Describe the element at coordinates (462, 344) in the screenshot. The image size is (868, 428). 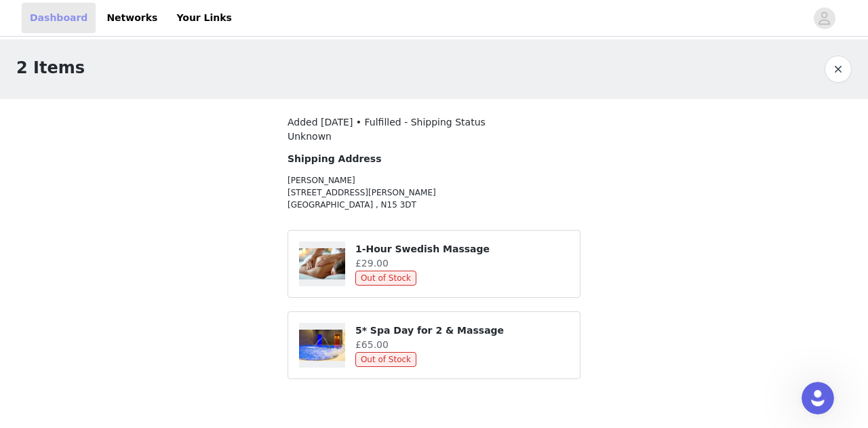
I see `h4: £65.00` at that location.